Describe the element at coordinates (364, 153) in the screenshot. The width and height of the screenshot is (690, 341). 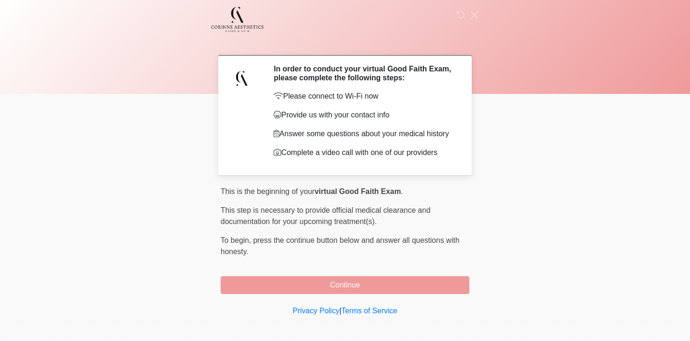
I see `p: Complete a video call with one of our providers` at that location.